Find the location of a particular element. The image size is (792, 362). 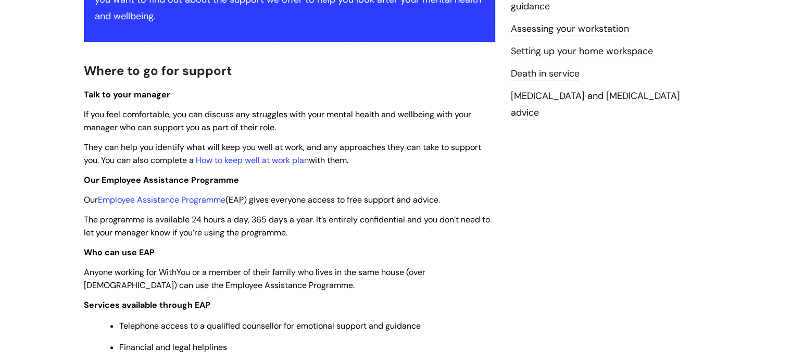

span: Our Employee Assistance Programme is located at coordinates (161, 180).